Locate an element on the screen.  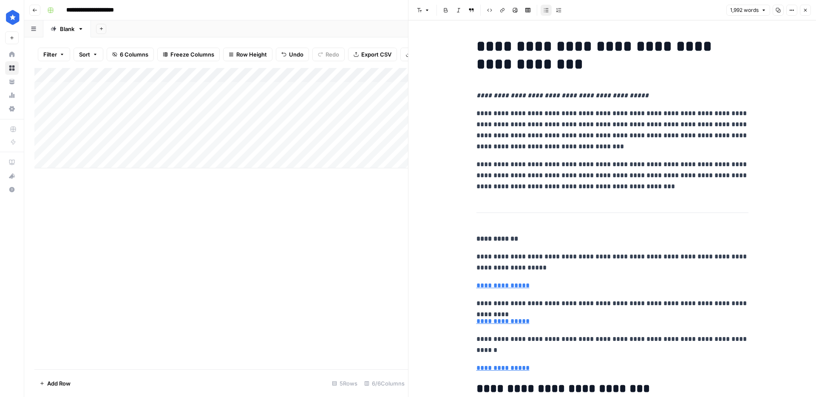
a: AirOps Academy is located at coordinates (12, 162).